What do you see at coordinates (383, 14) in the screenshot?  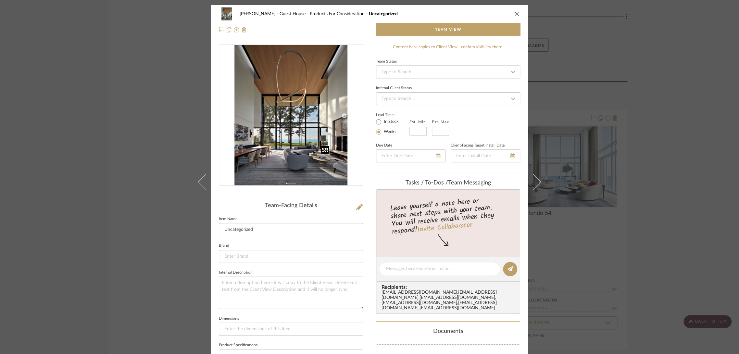 I see `span: Uncategorized` at bounding box center [383, 14].